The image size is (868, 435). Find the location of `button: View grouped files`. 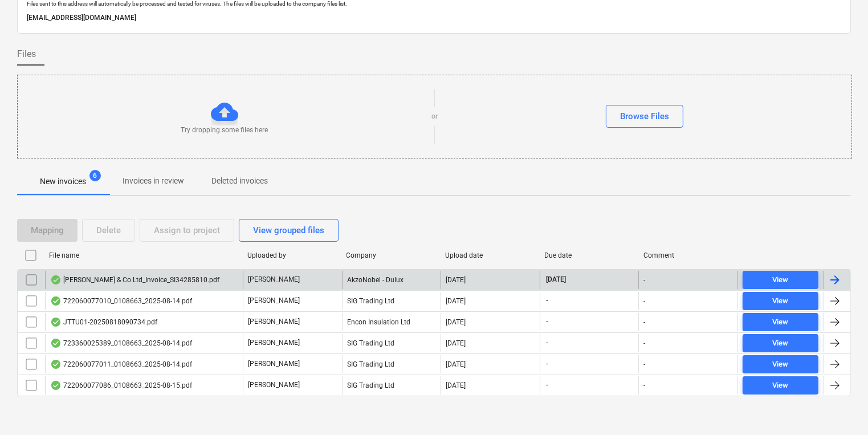

button: View grouped files is located at coordinates (288, 230).